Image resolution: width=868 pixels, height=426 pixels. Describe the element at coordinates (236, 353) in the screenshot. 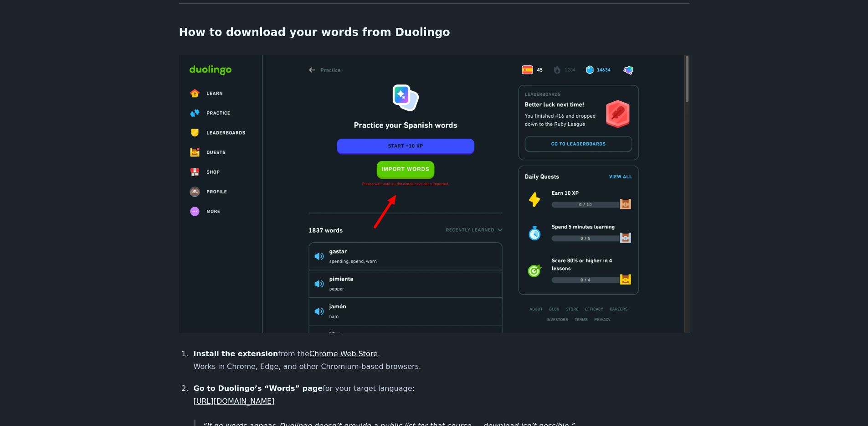

I see `strong: Install the extension` at that location.